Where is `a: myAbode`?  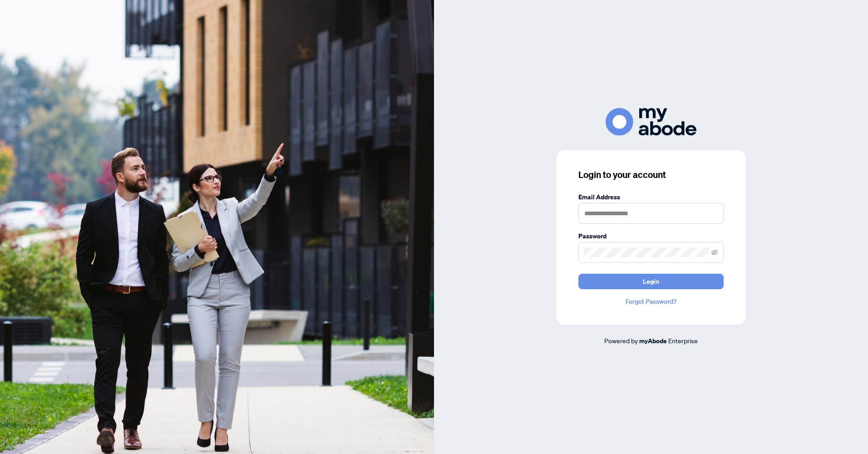 a: myAbode is located at coordinates (653, 341).